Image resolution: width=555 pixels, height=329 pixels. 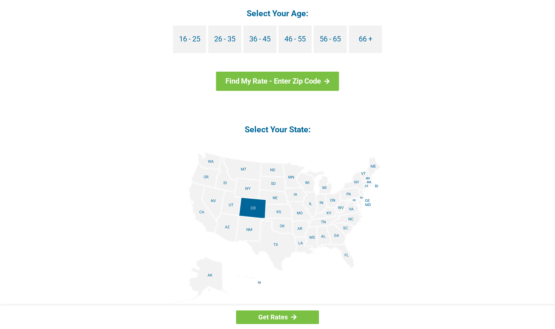 I want to click on img: states, so click(x=278, y=227).